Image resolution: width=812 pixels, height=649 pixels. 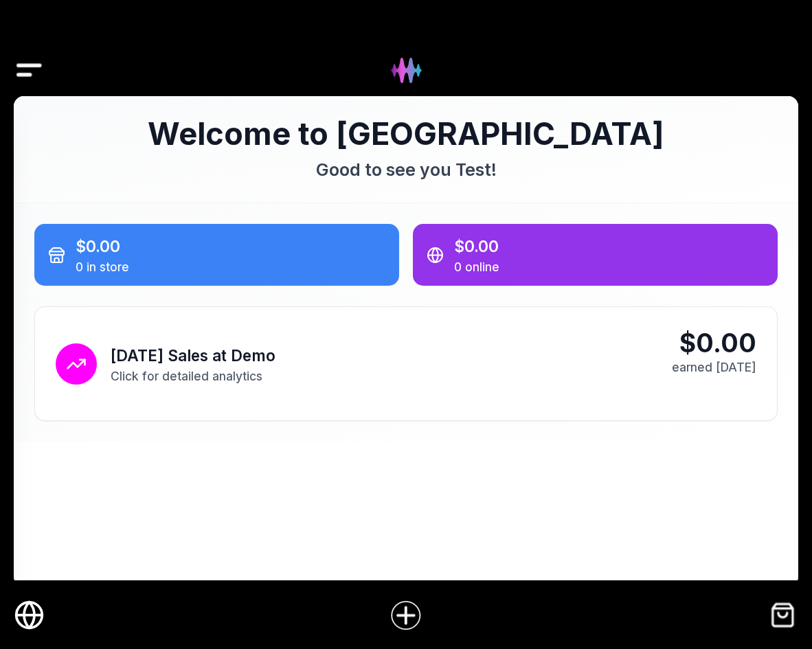 I want to click on div: 0 in store, so click(x=230, y=266).